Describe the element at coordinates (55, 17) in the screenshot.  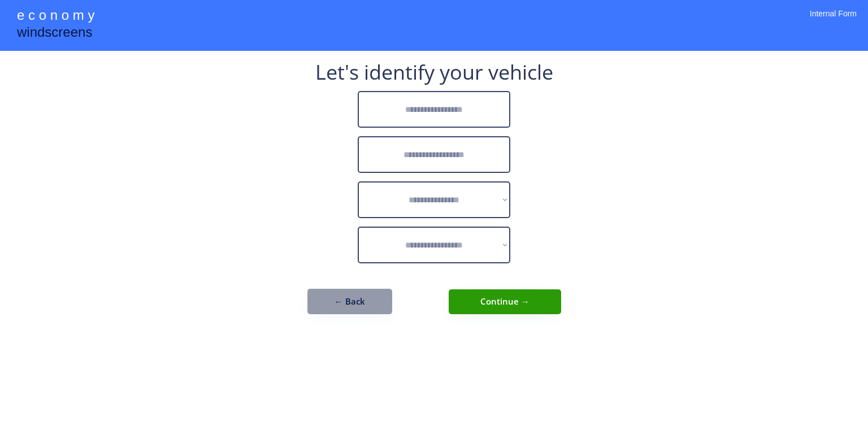
I see `div: e c o n o m y` at that location.